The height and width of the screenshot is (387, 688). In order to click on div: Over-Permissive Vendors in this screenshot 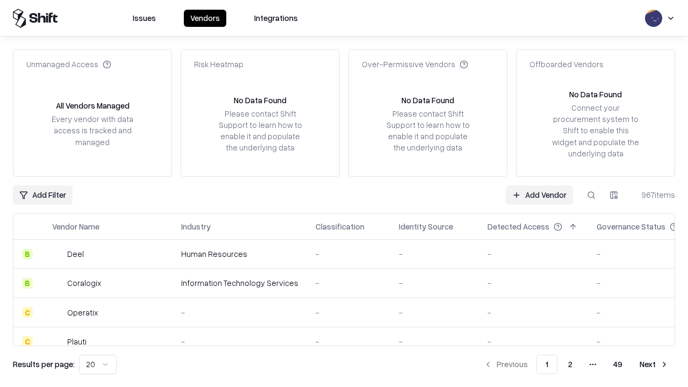, I will do `click(415, 64)`.